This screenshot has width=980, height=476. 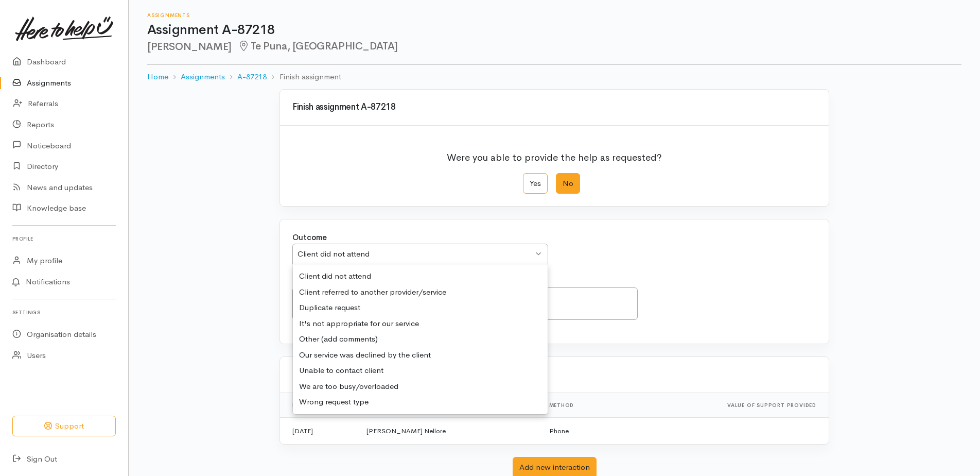 I want to click on a: A-87218, so click(x=252, y=77).